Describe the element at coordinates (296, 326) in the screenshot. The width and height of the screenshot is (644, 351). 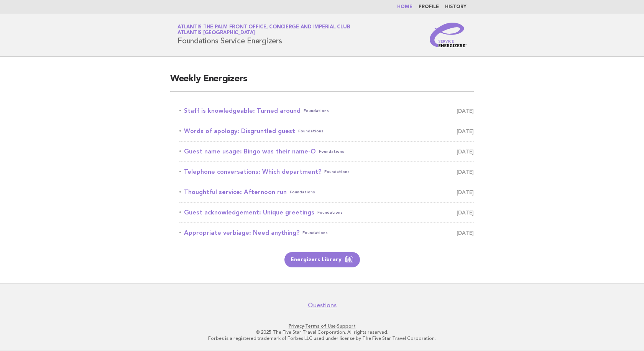
I see `a: Privacy` at that location.